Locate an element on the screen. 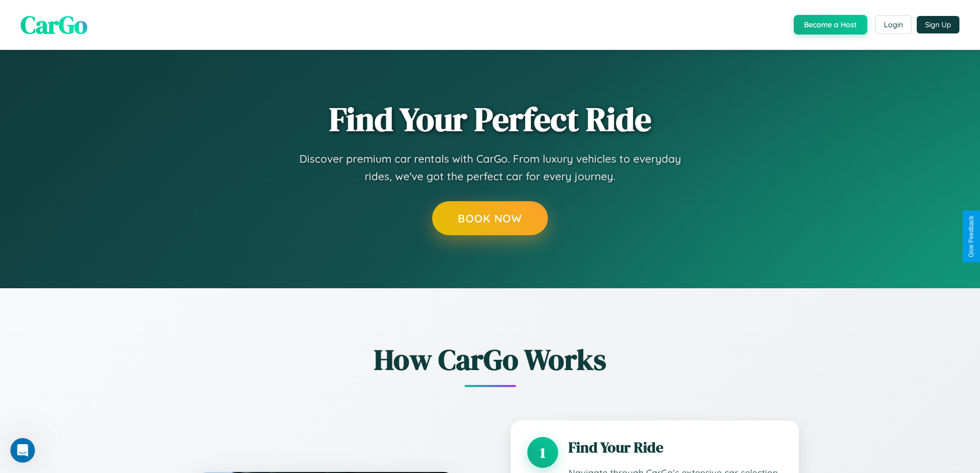 Image resolution: width=980 pixels, height=473 pixels. p: Discover premium car rentals with CarGo. From luxury vehicles to everyday rides, we've got the pe... is located at coordinates (490, 167).